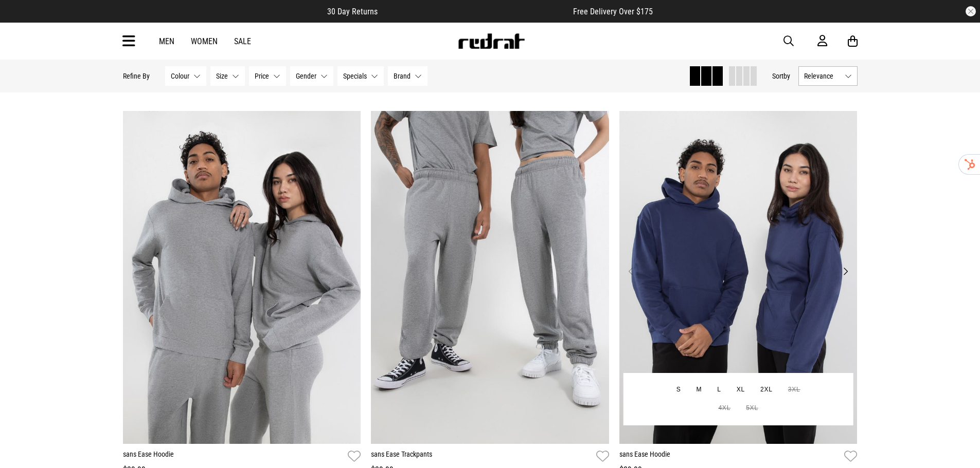 This screenshot has width=980, height=468. I want to click on button: Sortby, so click(780, 76).